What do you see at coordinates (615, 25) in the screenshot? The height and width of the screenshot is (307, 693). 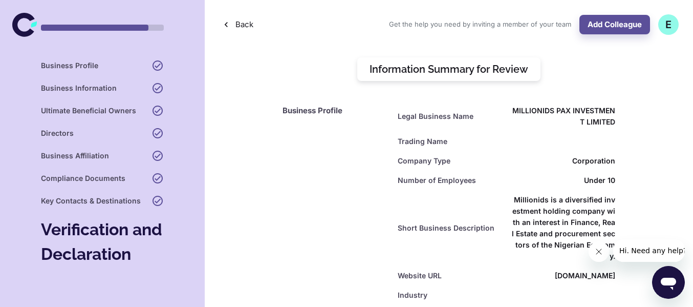 I see `button: Add Colleague` at bounding box center [615, 25].